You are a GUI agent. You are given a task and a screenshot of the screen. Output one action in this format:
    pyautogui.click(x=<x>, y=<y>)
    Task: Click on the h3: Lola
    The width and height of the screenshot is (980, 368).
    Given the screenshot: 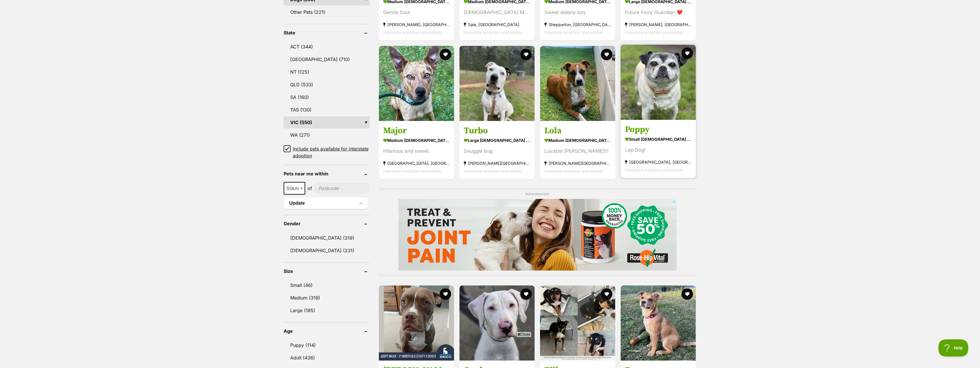 What is the action you would take?
    pyautogui.click(x=578, y=131)
    